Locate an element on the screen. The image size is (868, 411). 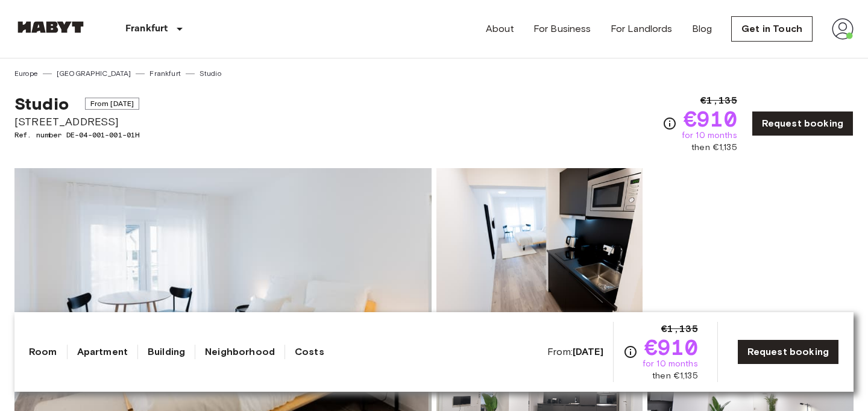
a: Frankfurt is located at coordinates (165, 74).